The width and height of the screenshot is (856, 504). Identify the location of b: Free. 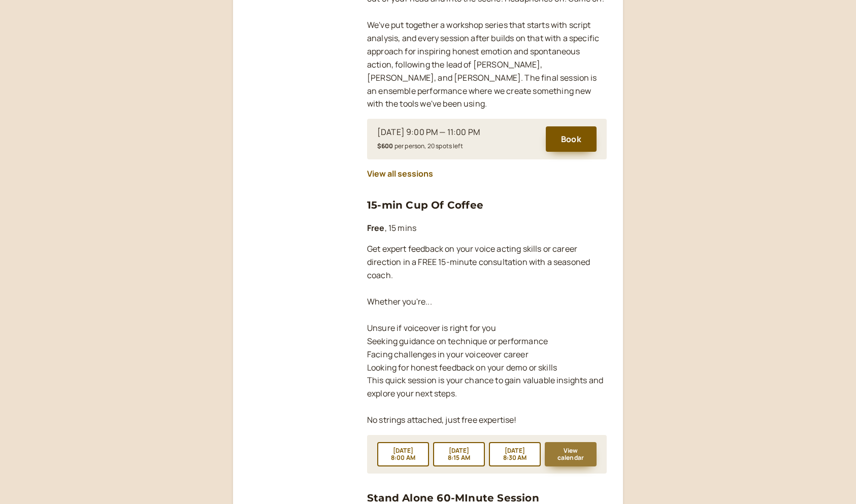
(376, 228).